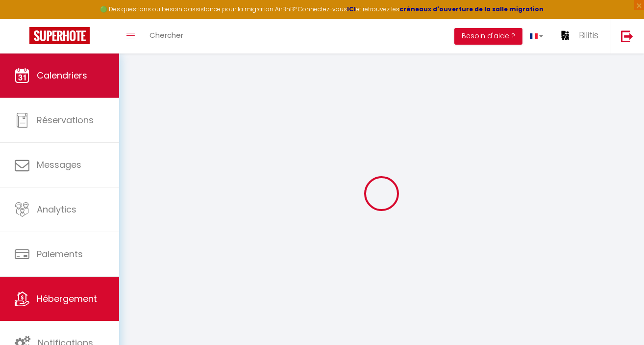 The height and width of the screenshot is (345, 644). I want to click on a: ICI, so click(351, 9).